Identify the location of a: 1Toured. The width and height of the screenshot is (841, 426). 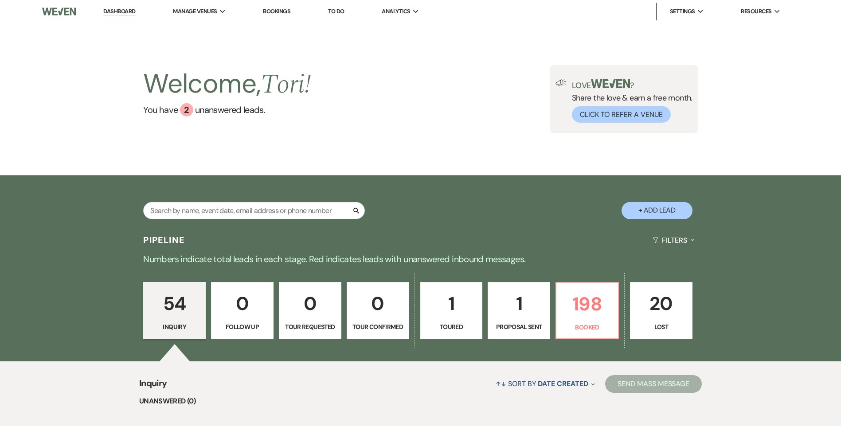
(451, 311).